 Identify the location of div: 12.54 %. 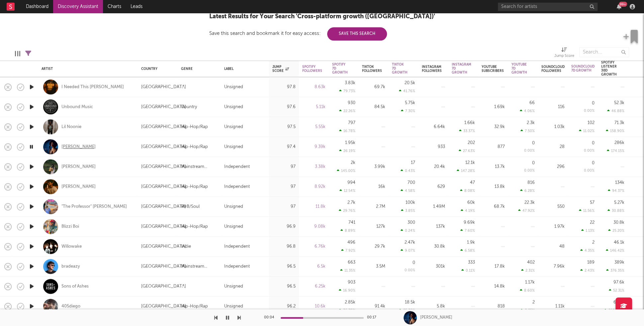
(347, 191).